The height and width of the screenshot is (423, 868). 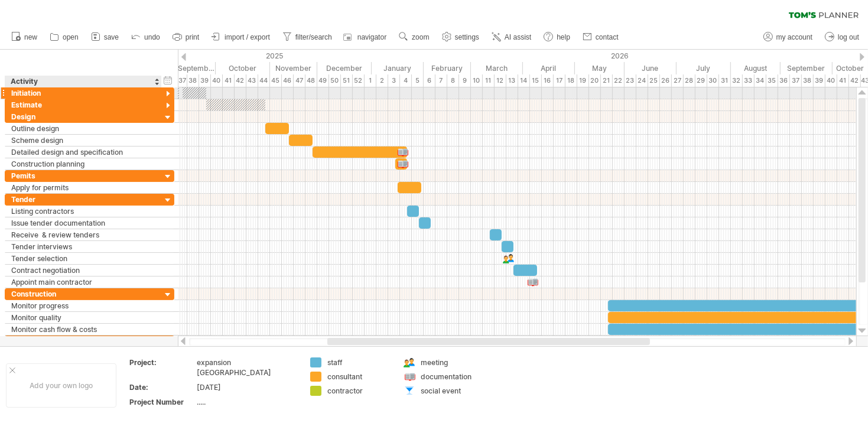 I want to click on a: zoom, so click(x=414, y=37).